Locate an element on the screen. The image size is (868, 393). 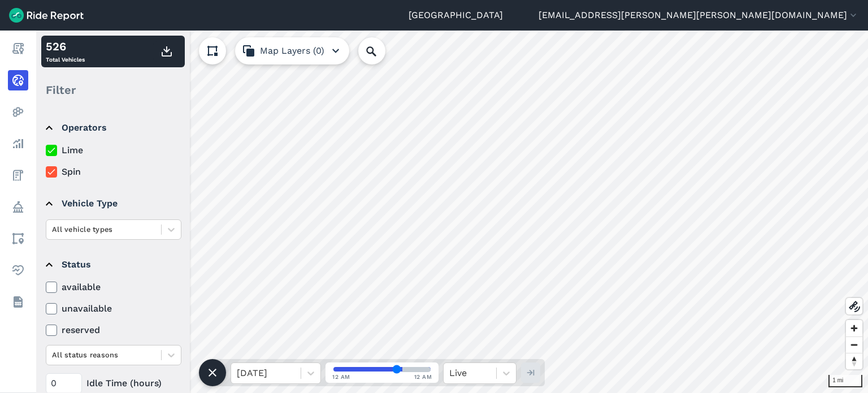
button: Map Layers (0) is located at coordinates (292, 51).